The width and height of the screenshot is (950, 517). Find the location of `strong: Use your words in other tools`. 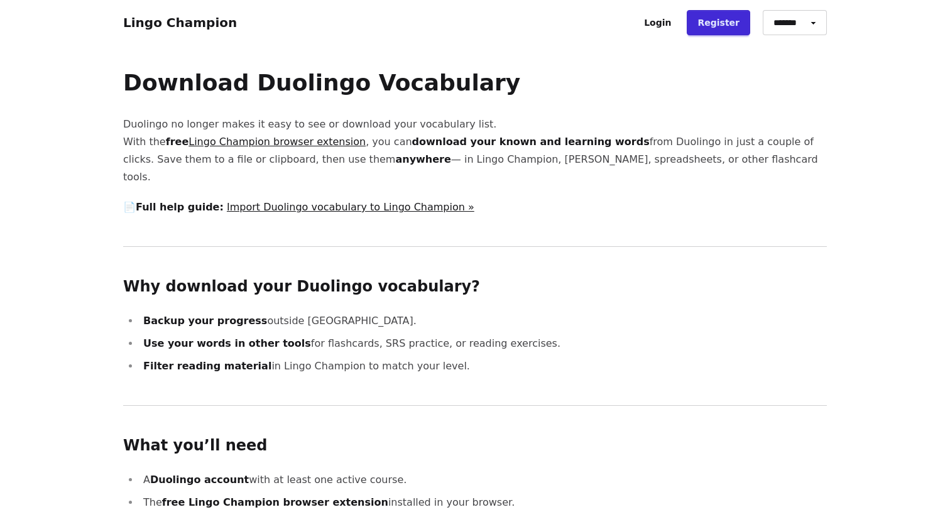

strong: Use your words in other tools is located at coordinates (227, 343).